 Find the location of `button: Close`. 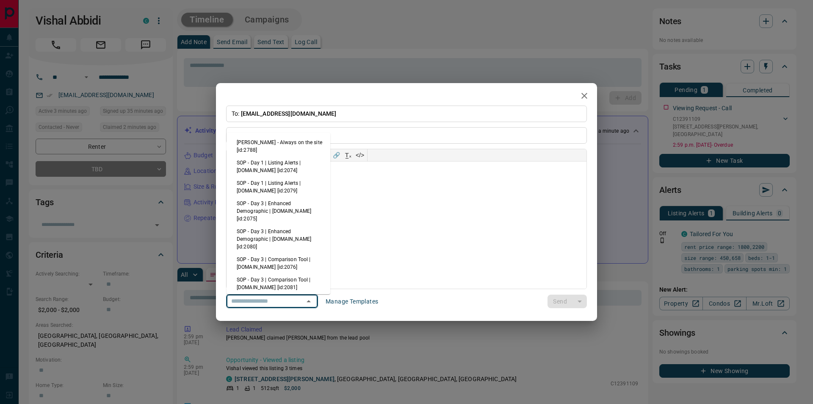

button: Close is located at coordinates (309, 301).